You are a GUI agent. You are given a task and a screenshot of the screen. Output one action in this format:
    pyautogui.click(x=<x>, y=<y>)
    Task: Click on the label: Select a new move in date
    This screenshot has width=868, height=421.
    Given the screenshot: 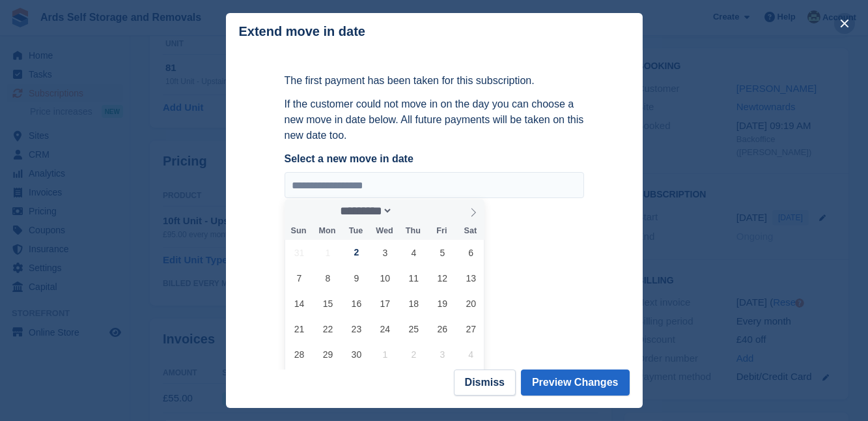 What is the action you would take?
    pyautogui.click(x=435, y=159)
    